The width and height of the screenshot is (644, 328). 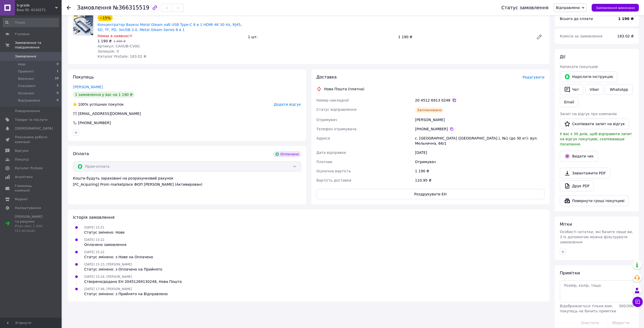 I want to click on div: Статус змінено: Нове, so click(x=105, y=232).